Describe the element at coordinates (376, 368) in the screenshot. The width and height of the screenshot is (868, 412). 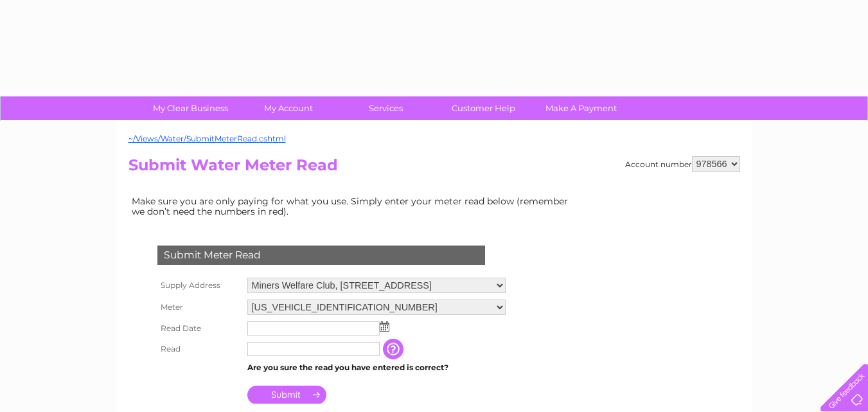
I see `td: Are you sure the read you have entered is correct?` at that location.